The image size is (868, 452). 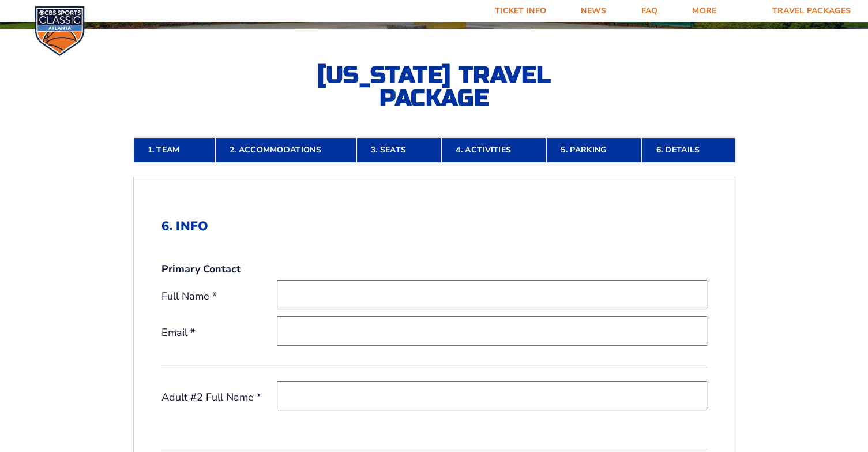 I want to click on a: 1. Team, so click(x=174, y=150).